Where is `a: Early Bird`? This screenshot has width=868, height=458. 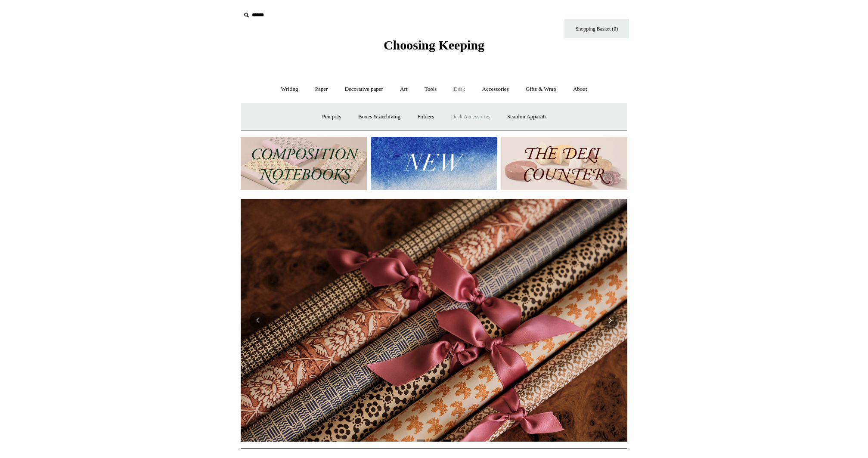 a: Early Bird is located at coordinates (434, 320).